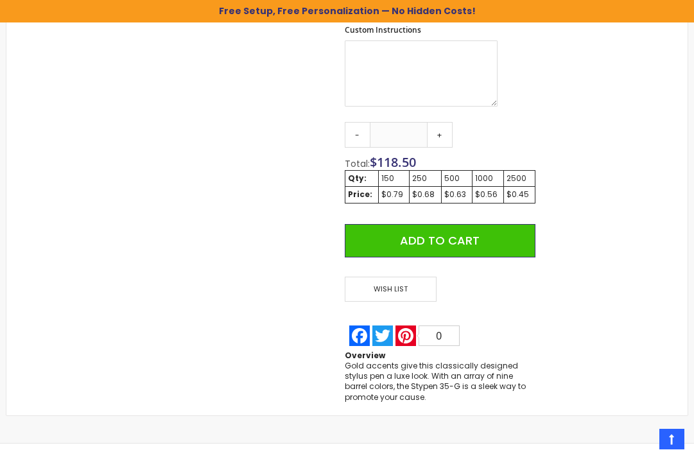 This screenshot has height=459, width=694. Describe the element at coordinates (519, 195) in the screenshot. I see `div: $0.45` at that location.